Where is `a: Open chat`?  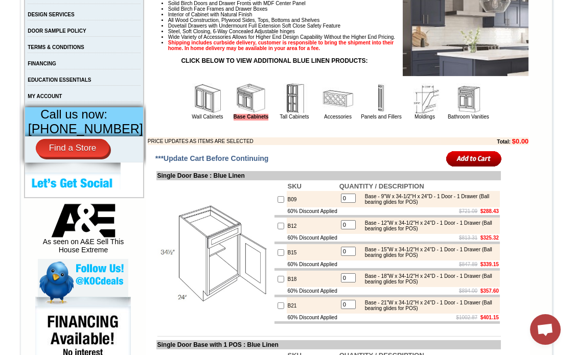 a: Open chat is located at coordinates (546, 330).